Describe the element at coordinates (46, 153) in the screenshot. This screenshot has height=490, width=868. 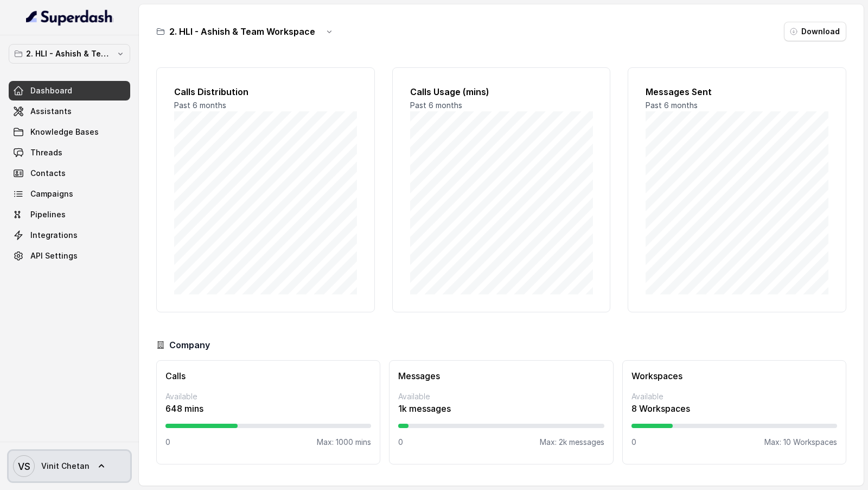
I see `span: Threads` at that location.